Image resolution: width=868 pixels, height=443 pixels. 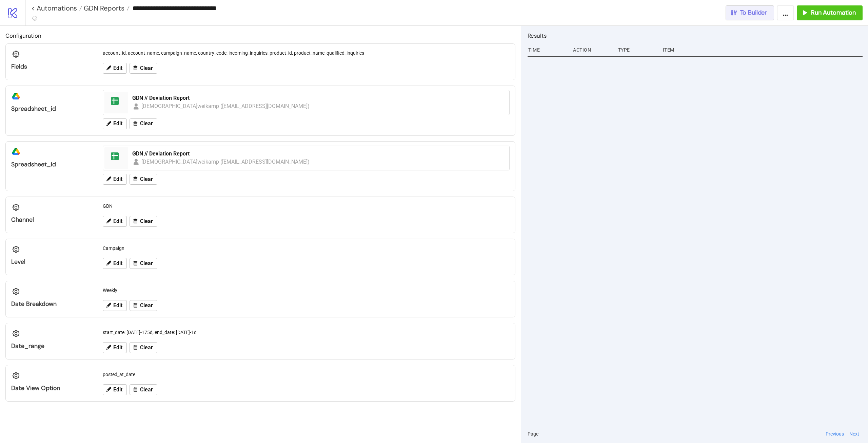 I want to click on div: Date View Option, so click(x=51, y=388).